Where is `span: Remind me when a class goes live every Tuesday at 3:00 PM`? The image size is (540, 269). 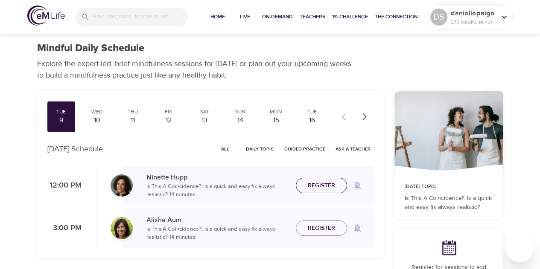
span: Remind me when a class goes live every Tuesday at 3:00 PM is located at coordinates (357, 228).